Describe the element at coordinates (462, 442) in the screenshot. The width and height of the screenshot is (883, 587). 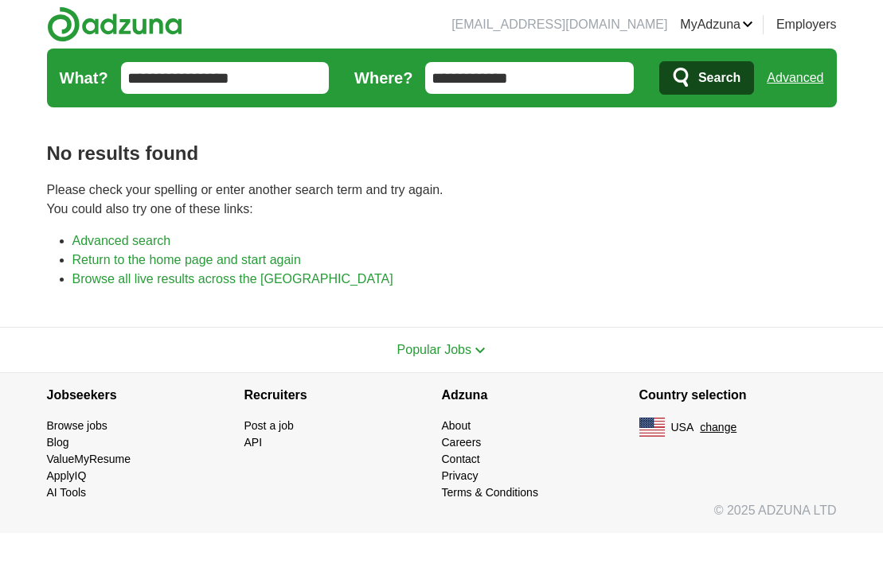
I see `a: Careers` at that location.